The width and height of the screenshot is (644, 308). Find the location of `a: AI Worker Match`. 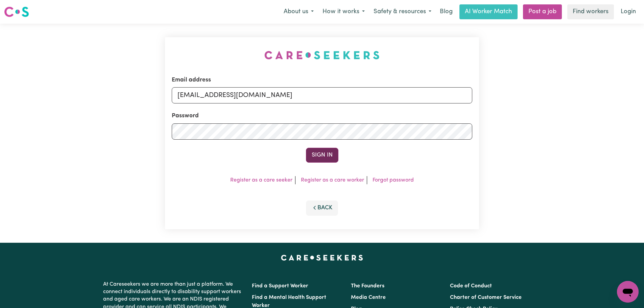

a: AI Worker Match is located at coordinates (488, 12).